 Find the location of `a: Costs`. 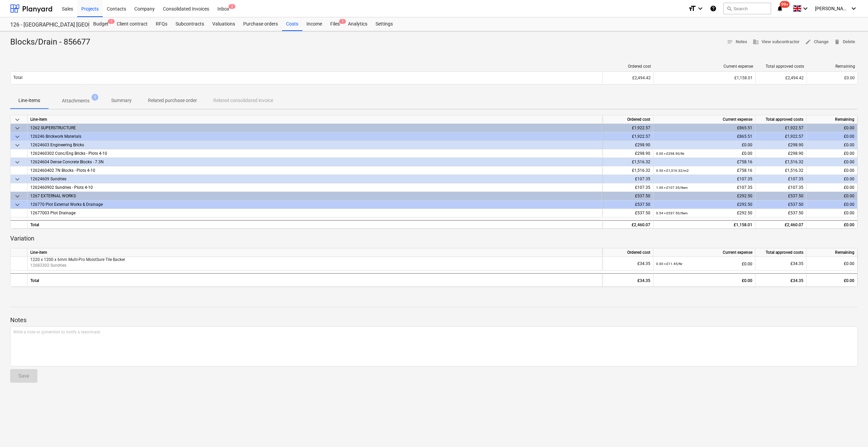

a: Costs is located at coordinates (292, 25).